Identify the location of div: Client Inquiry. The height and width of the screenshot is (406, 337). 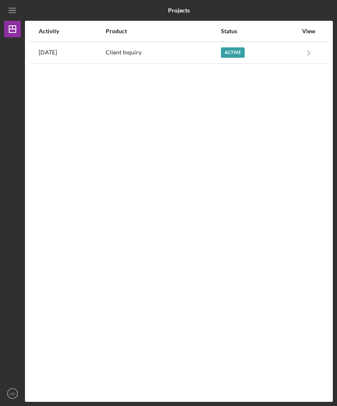
(163, 53).